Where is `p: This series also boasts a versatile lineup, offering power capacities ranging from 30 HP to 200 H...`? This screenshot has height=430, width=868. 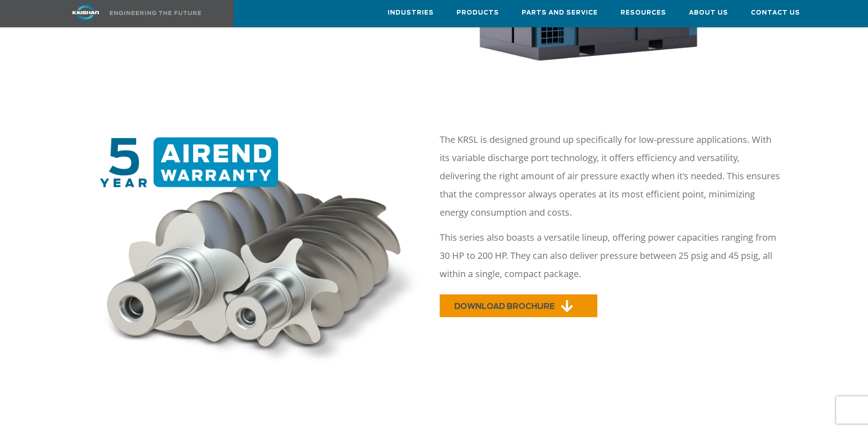 p: This series also boasts a versatile lineup, offering power capacities ranging from 30 HP to 200 H... is located at coordinates (610, 256).